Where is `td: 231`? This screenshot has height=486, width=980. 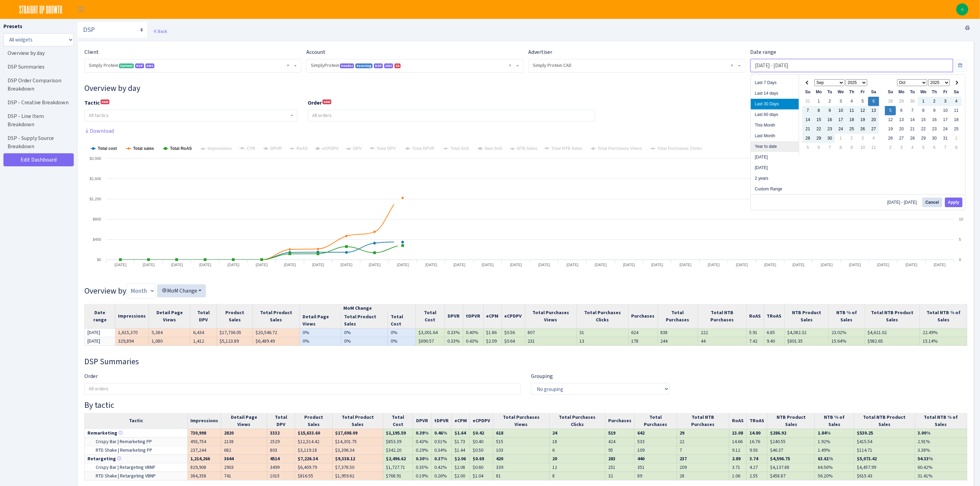
td: 231 is located at coordinates (551, 341).